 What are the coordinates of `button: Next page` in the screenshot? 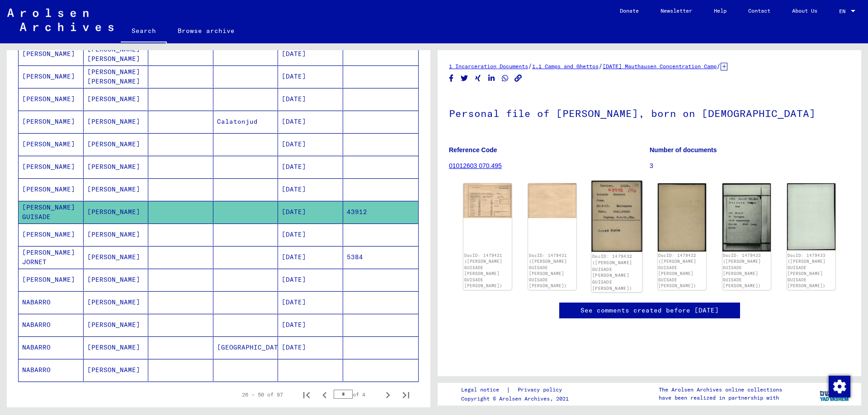 It's located at (388, 395).